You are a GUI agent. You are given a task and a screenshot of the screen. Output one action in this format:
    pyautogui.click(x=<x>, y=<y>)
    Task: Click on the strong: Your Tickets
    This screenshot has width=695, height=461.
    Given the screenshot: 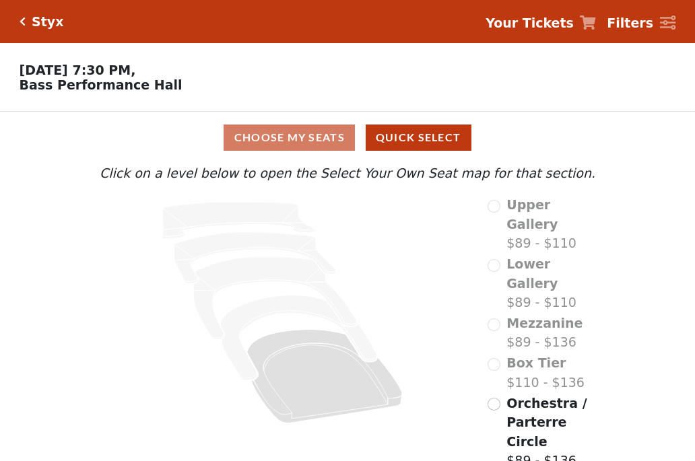 What is the action you would take?
    pyautogui.click(x=529, y=23)
    